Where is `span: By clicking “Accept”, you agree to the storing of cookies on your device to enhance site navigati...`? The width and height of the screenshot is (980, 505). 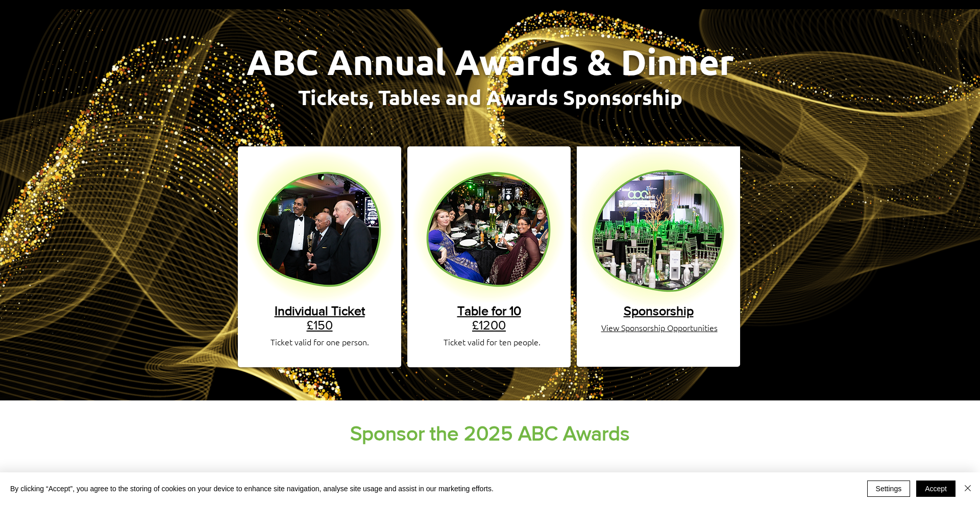
span: By clicking “Accept”, you agree to the storing of cookies on your device to enhance site navigati... is located at coordinates (252, 489).